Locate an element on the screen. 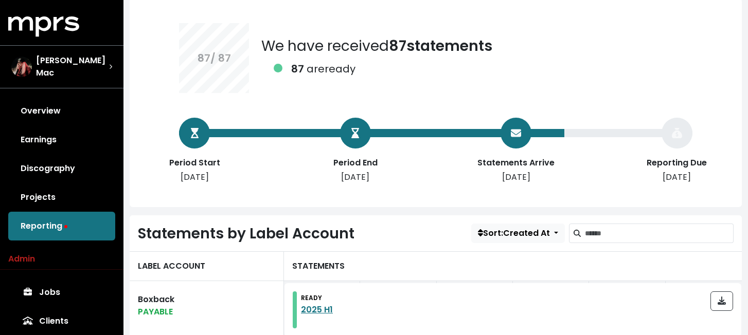 The height and width of the screenshot is (335, 748). div: Statements Arrive is located at coordinates (516, 163).